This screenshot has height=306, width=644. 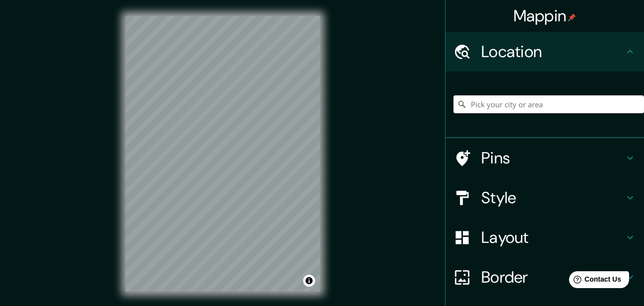 What do you see at coordinates (223, 154) in the screenshot?
I see `canvas: Map` at bounding box center [223, 154].